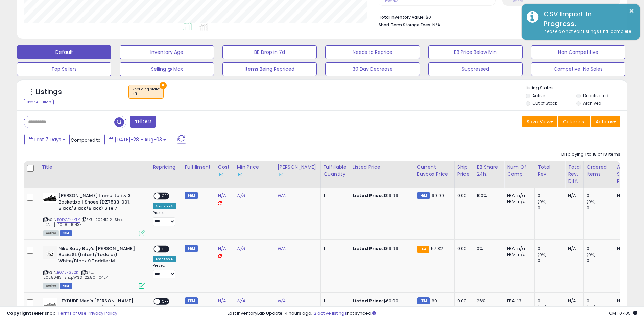  Describe the element at coordinates (592, 103) in the screenshot. I see `label: Archived` at that location.